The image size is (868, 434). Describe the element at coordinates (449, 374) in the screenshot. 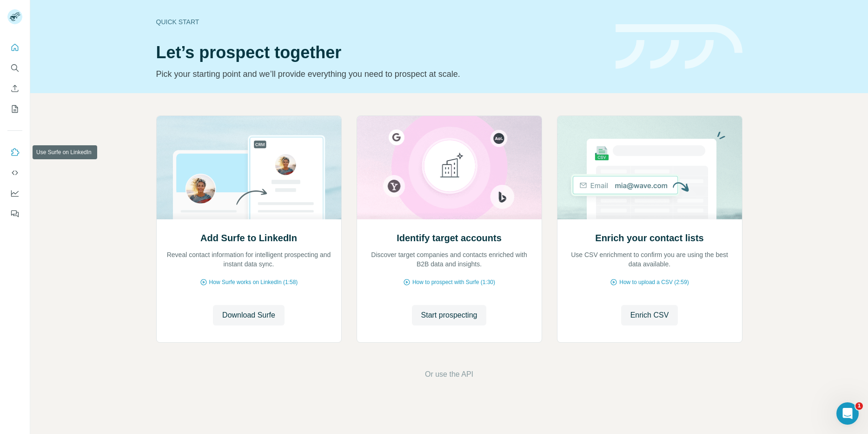

I see `span: Or use the API` at that location.